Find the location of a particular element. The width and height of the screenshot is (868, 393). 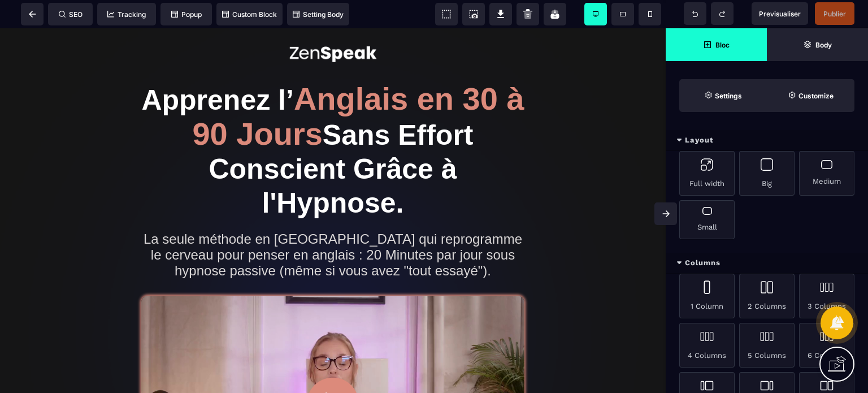

div: Medium is located at coordinates (827, 173).